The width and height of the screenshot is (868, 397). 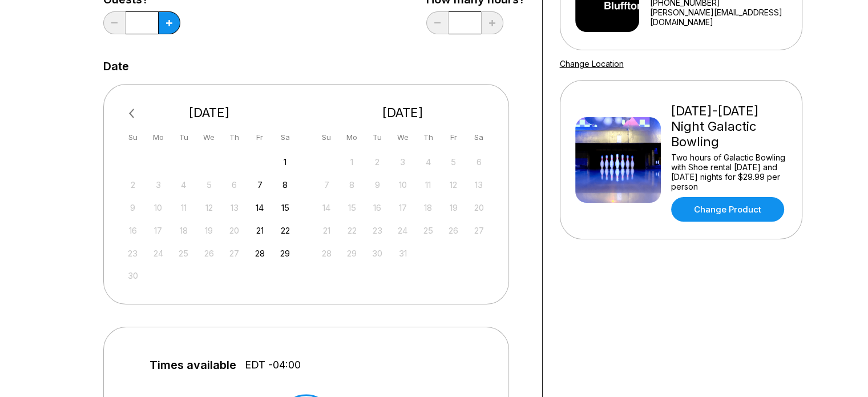 I want to click on div: Choose Friday, November 28th, 2025, so click(x=260, y=253).